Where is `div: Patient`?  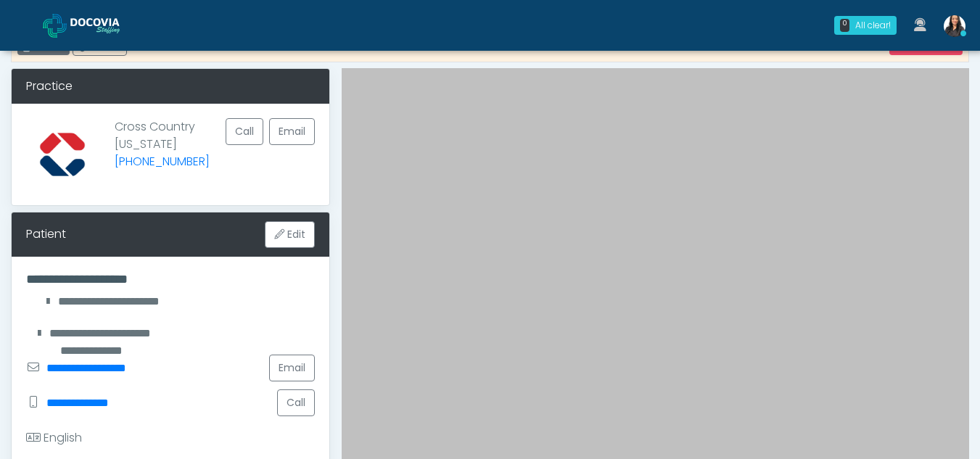
div: Patient is located at coordinates (46, 234).